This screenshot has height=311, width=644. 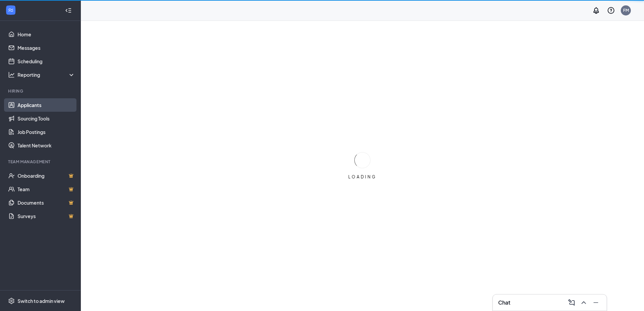 I want to click on svg: ChevronUp, so click(x=583, y=303).